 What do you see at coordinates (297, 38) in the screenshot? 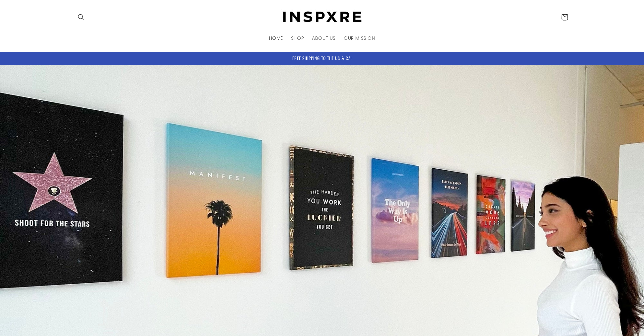
I see `span: SHOP` at bounding box center [297, 38].